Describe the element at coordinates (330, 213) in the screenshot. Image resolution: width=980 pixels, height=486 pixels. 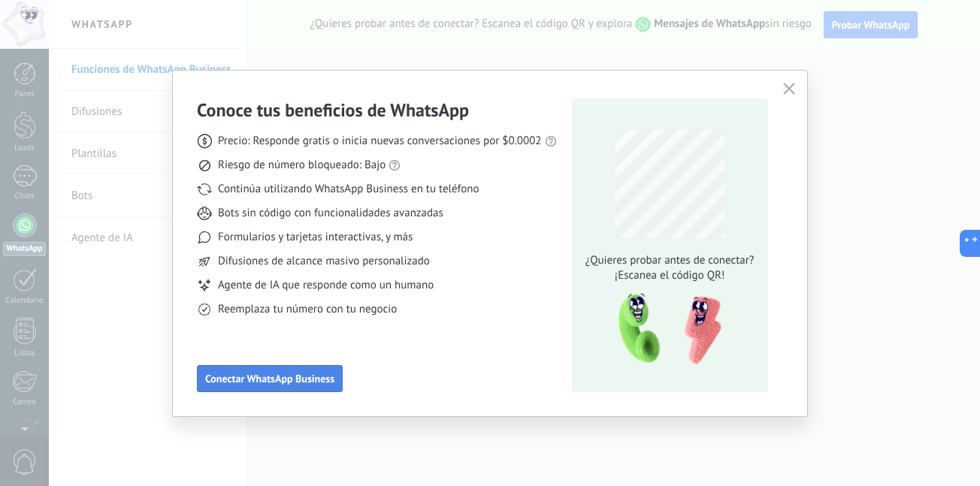
I see `span: Bots sin código con funcionalidades avanzadas` at that location.